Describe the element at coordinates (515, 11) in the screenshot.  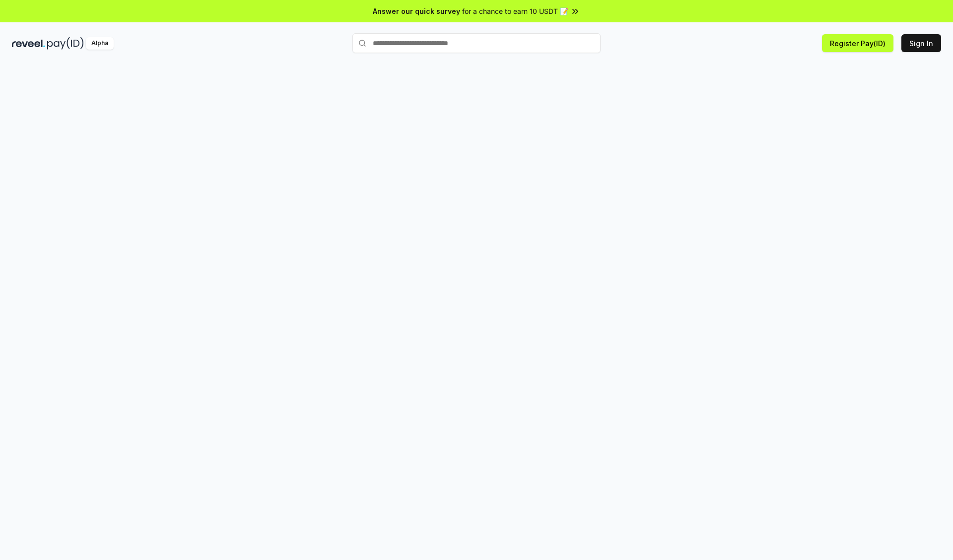
I see `span: for a chance to earn 10 USDT 📝` at that location.